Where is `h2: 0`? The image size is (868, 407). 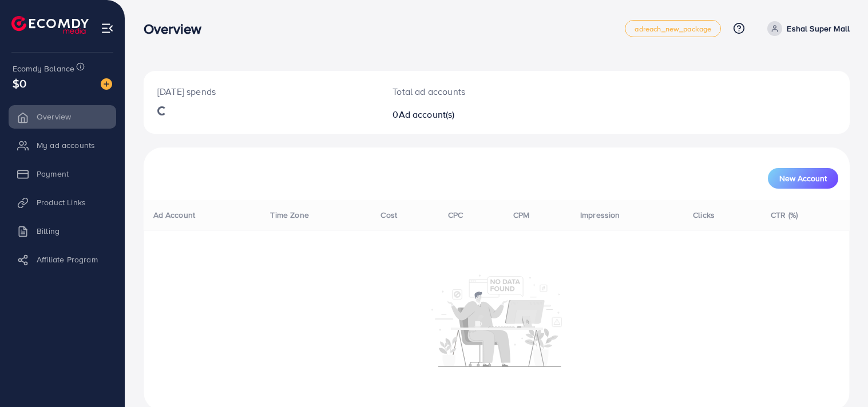 h2: 0 is located at coordinates (467, 115).